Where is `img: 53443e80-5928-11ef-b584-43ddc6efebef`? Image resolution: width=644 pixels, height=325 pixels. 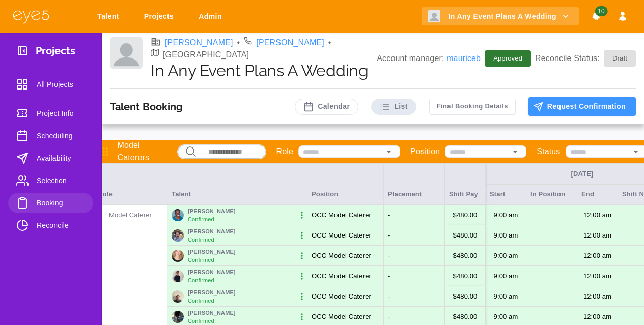 img: 53443e80-5928-11ef-b584-43ddc6efebef is located at coordinates (178, 235).